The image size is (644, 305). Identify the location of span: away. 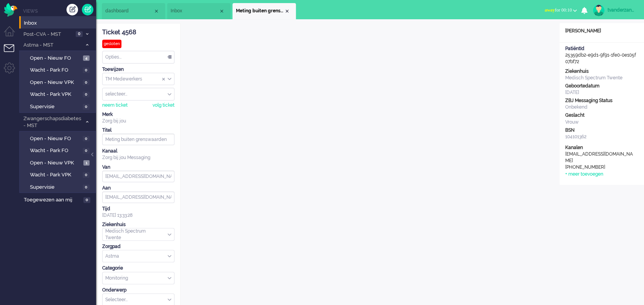
(549, 10).